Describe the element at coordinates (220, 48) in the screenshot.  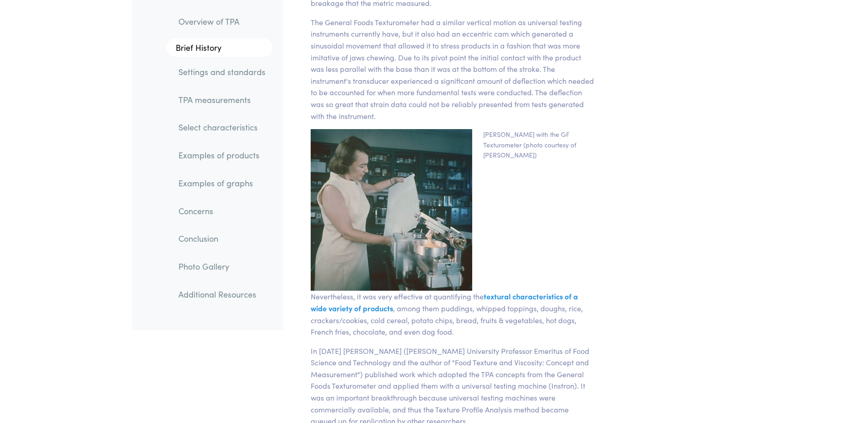
I see `a: Brief History` at that location.